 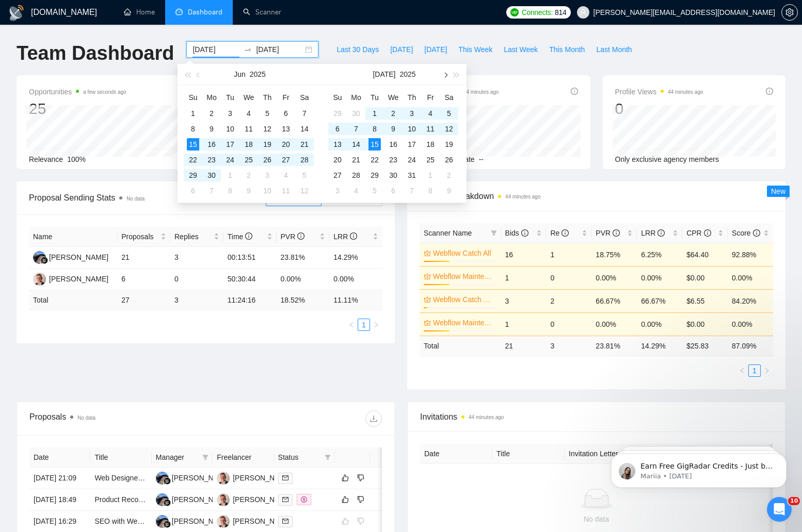 What do you see at coordinates (373, 419) in the screenshot?
I see `span: download` at bounding box center [373, 419].